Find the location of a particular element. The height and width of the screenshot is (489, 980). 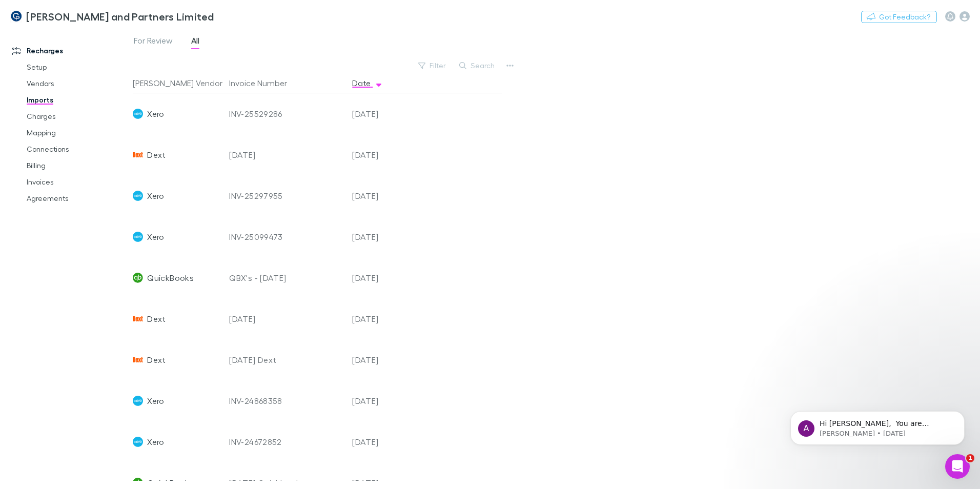

img: Coates and Partners Limited's Logo is located at coordinates (16, 16).